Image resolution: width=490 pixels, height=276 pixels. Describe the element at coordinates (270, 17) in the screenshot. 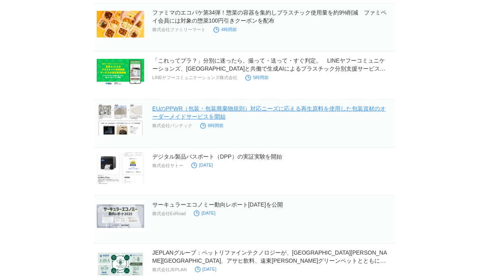

I see `a: ファミマのエコパケ第34弾！惣菜の容器を集約しプラスチック使用量を約9%削減 ファミペイ会員には対象の惣菜100円引きクーポンを配布` at that location.